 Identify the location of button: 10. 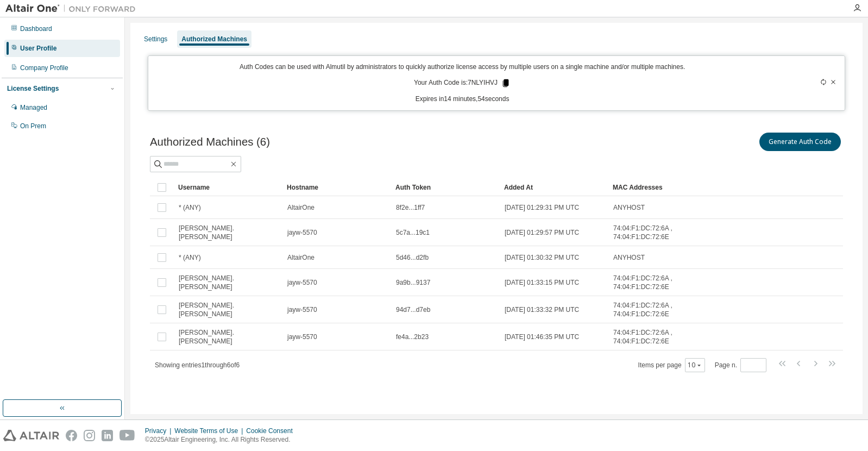
(695, 365).